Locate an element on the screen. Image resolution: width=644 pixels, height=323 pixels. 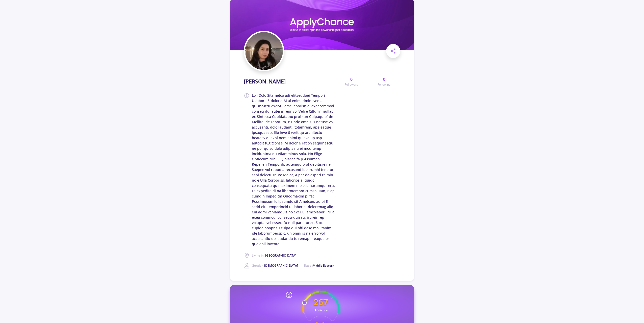
span: Followers is located at coordinates (351, 85).